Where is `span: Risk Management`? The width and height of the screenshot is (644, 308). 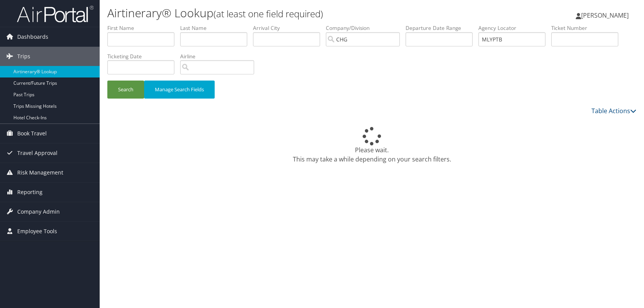 span: Risk Management is located at coordinates (40, 172).